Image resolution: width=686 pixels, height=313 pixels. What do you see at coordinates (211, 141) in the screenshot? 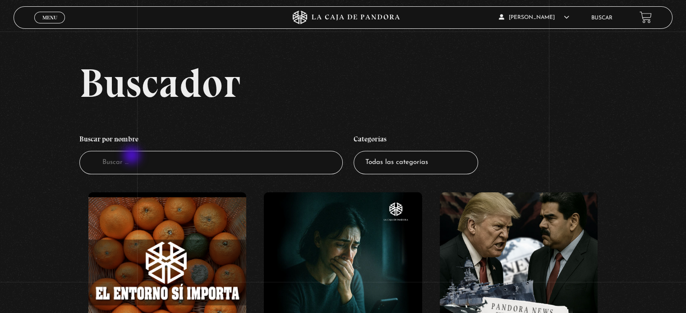
I see `h4: Buscar por nombre` at bounding box center [211, 141].